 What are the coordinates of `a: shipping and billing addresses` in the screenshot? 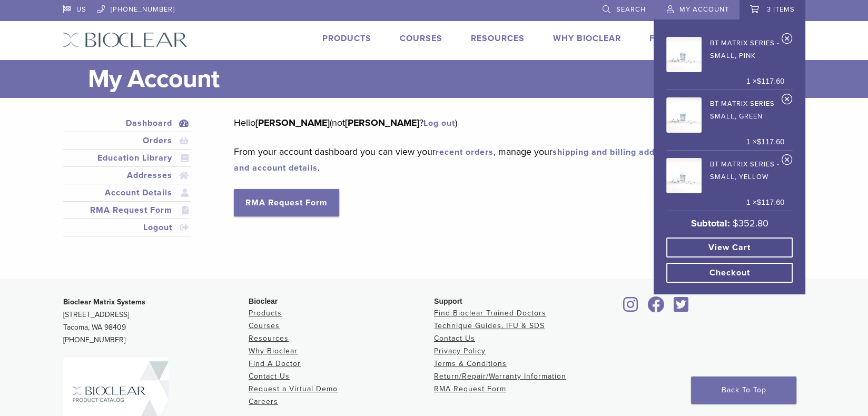 It's located at (618, 152).